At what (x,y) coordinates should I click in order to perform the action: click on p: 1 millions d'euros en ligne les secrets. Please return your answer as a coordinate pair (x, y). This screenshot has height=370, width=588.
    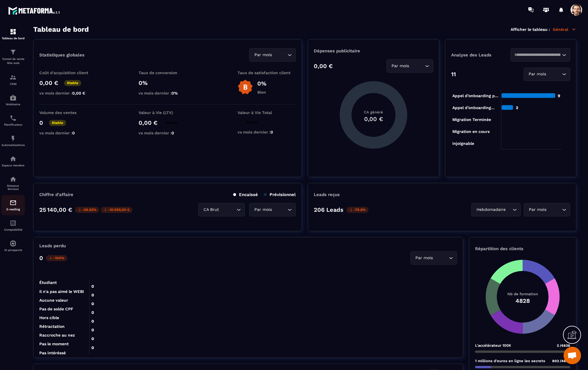
    Looking at the image, I should click on (510, 361).